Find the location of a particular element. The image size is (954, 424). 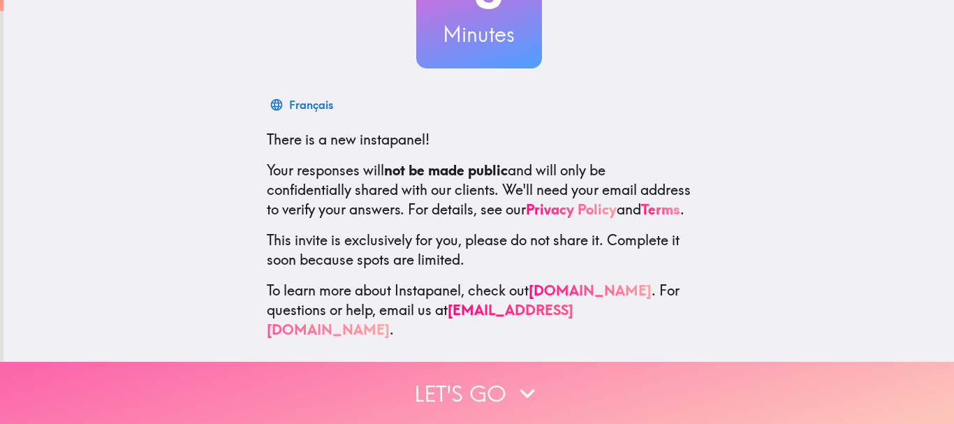

p: This invite is exclusively for you, please do not share it. Complete it soon because spots are li... is located at coordinates (479, 250).